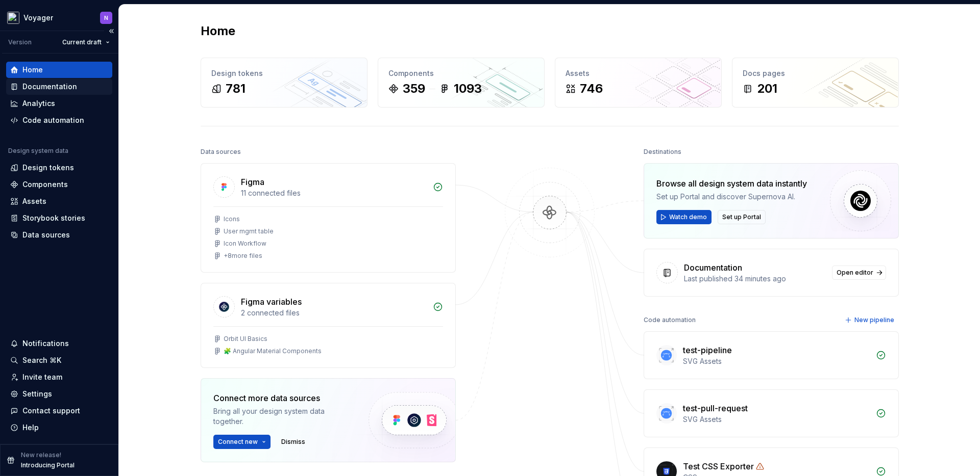 This screenshot has height=476, width=980. What do you see at coordinates (245, 339) in the screenshot?
I see `div: Orbit UI Basics` at bounding box center [245, 339].